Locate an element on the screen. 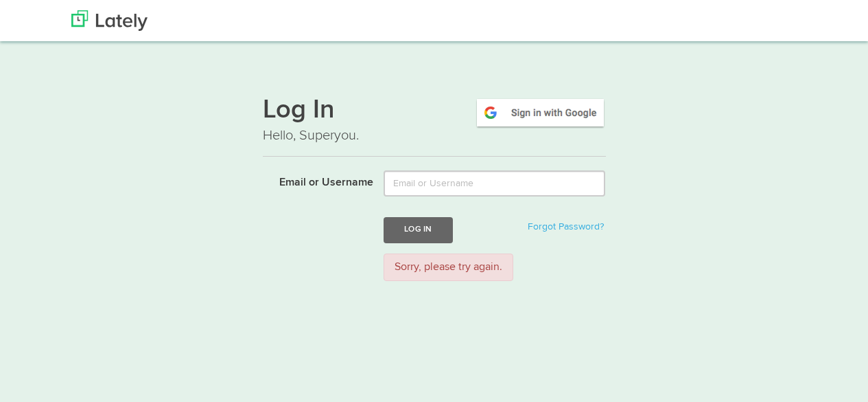  p: Hello, Superyou. is located at coordinates (435, 135).